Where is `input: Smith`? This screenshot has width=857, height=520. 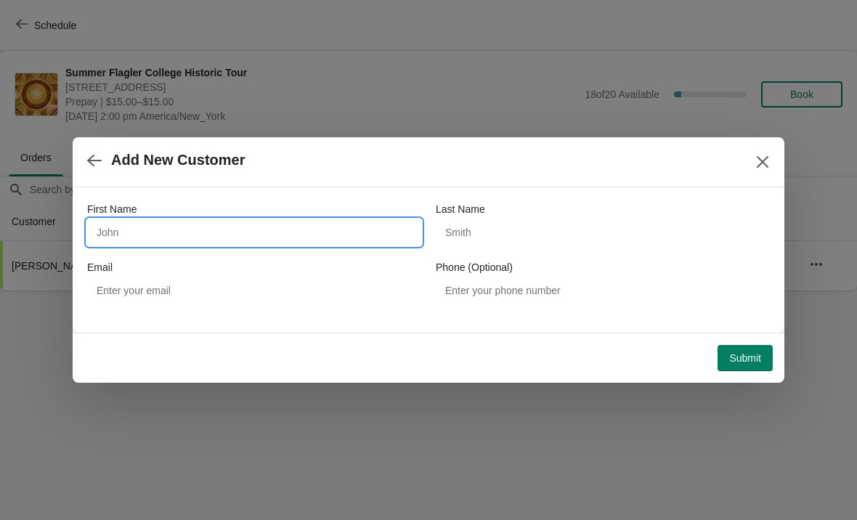 input: Smith is located at coordinates (603, 232).